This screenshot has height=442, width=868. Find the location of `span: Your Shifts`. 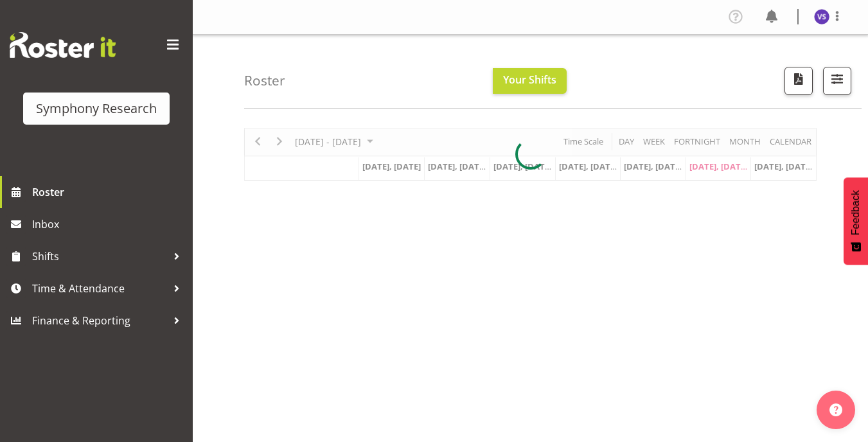

span: Your Shifts is located at coordinates (530, 79).